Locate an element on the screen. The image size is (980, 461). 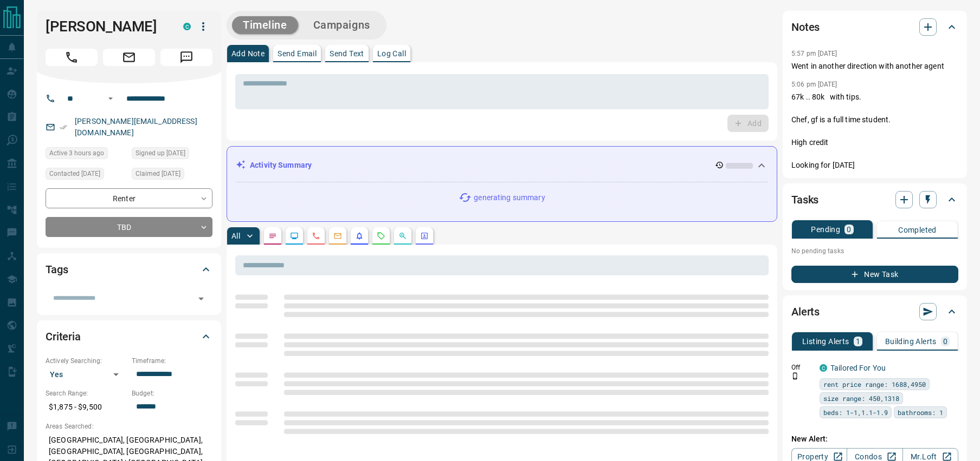
a: Tailored For You is located at coordinates (858, 368).